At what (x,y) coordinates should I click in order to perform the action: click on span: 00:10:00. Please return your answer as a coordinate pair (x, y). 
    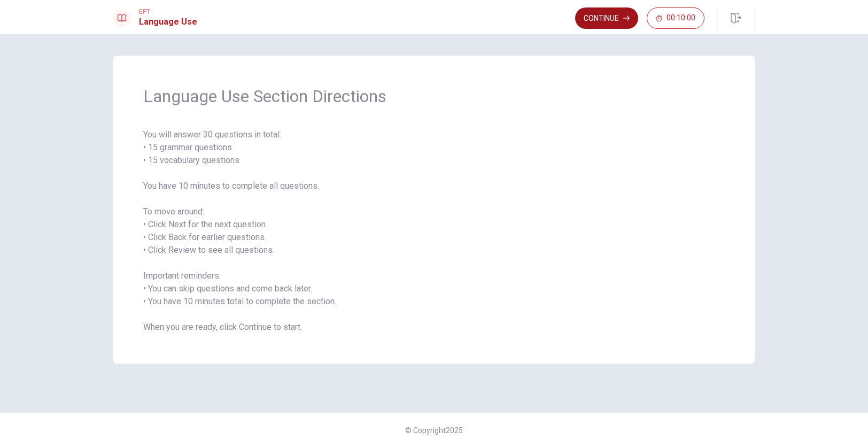
    Looking at the image, I should click on (681, 18).